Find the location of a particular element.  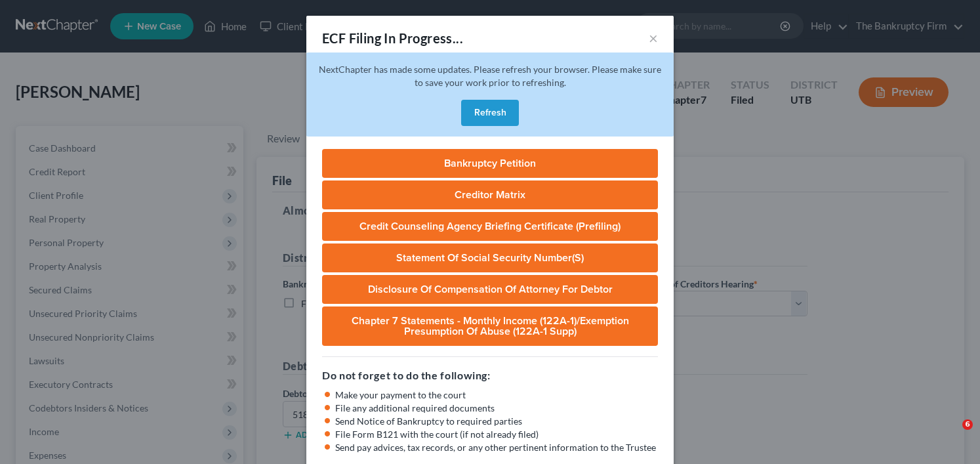

li: File Form B121 with the court (if not already filed) is located at coordinates (496, 435).